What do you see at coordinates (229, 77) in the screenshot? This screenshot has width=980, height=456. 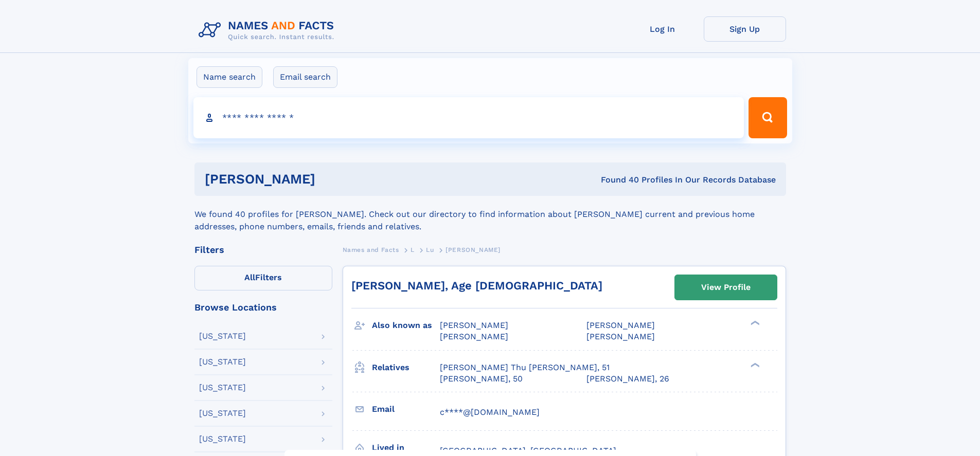 I see `label: Name search` at bounding box center [229, 77].